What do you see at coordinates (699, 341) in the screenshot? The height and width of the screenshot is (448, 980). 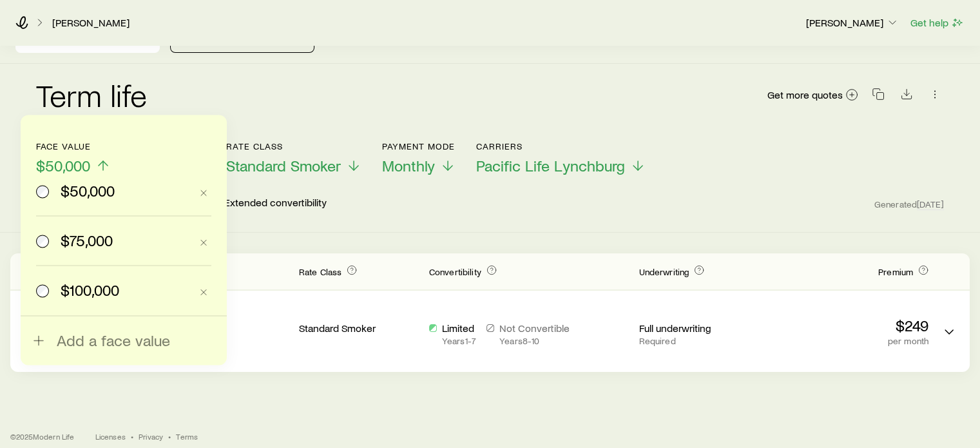 I see `p: Required` at bounding box center [699, 341].